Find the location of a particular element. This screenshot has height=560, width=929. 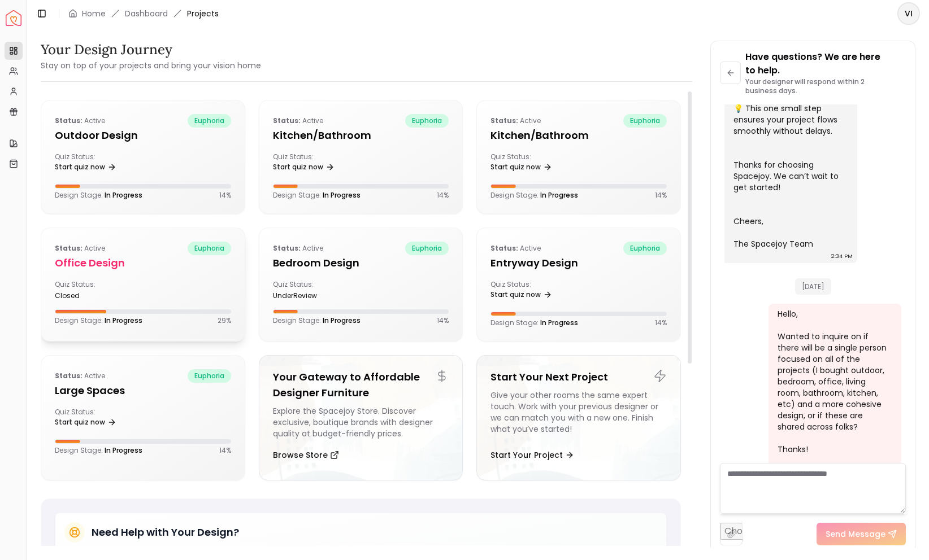

p: 29 % is located at coordinates (224, 321).